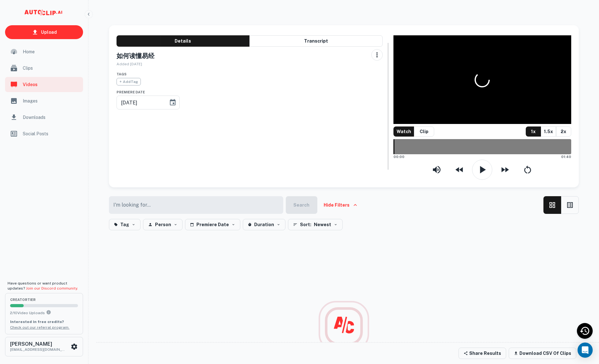 The height and width of the screenshot is (364, 599). What do you see at coordinates (399, 157) in the screenshot?
I see `span: 00:00` at bounding box center [399, 157].